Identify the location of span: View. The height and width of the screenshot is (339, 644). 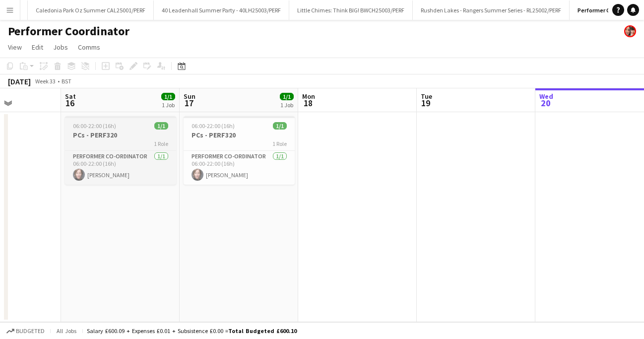
(15, 47).